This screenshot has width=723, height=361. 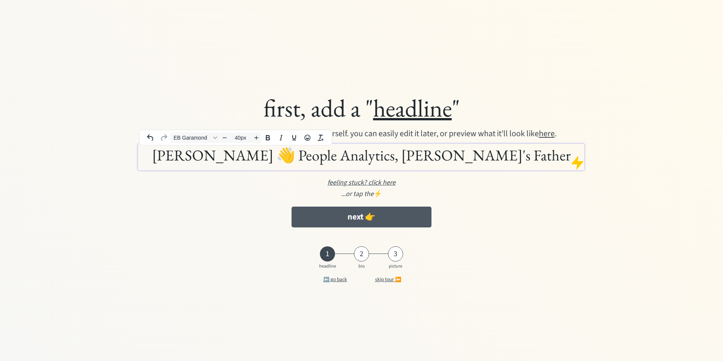 I want to click on div: first, add a " ", so click(x=361, y=108).